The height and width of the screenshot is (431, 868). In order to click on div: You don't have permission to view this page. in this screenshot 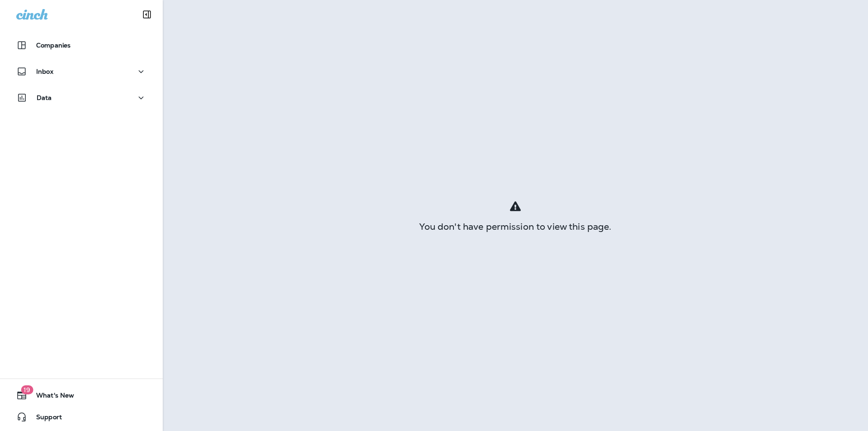, I will do `click(516, 227)`.